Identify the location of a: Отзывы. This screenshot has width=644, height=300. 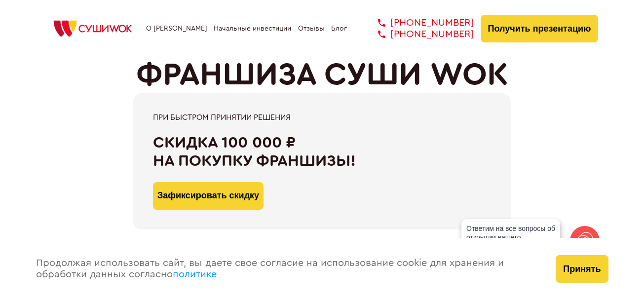
(311, 29).